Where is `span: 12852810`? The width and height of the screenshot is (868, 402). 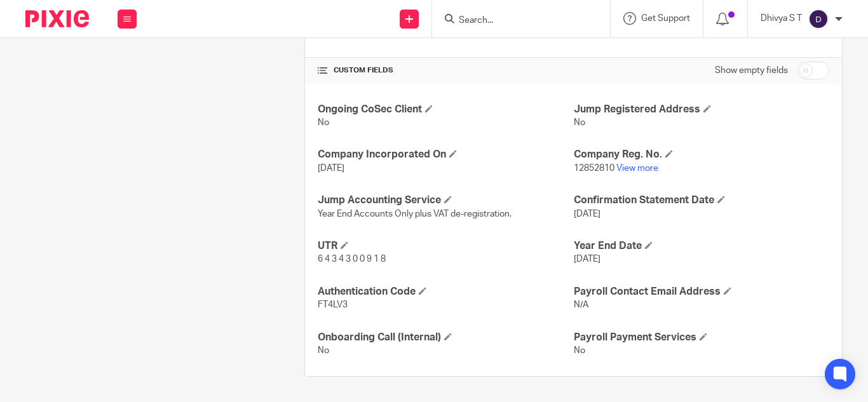 span: 12852810 is located at coordinates (594, 168).